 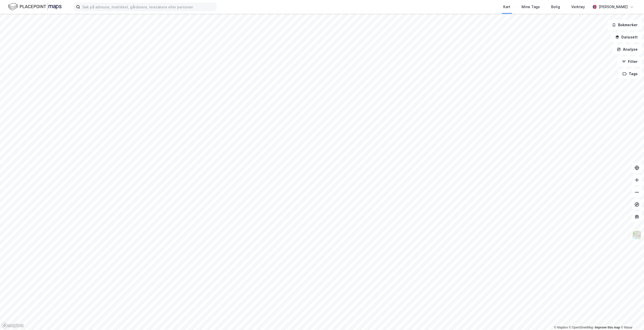 I want to click on a: Mapbox, so click(x=561, y=327).